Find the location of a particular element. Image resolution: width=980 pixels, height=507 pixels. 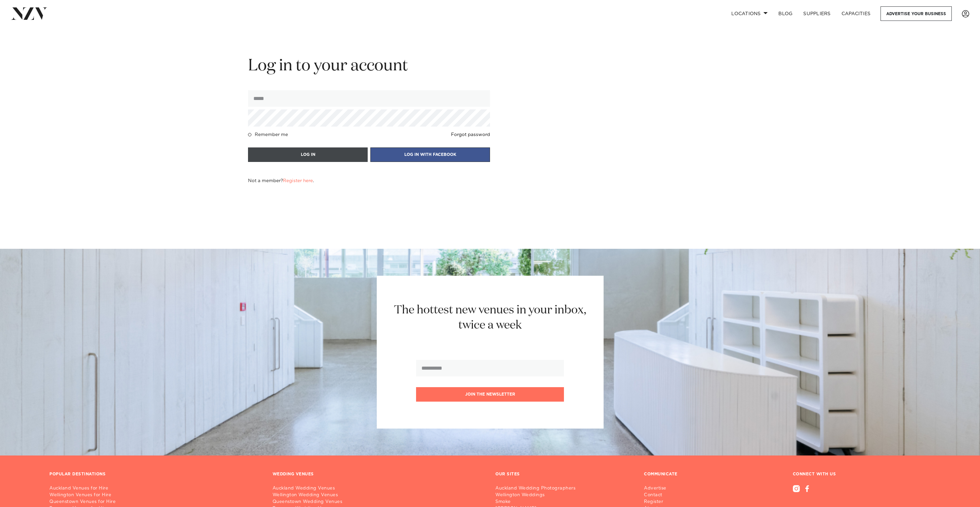

h3: COMMUNICATE is located at coordinates (661, 474).